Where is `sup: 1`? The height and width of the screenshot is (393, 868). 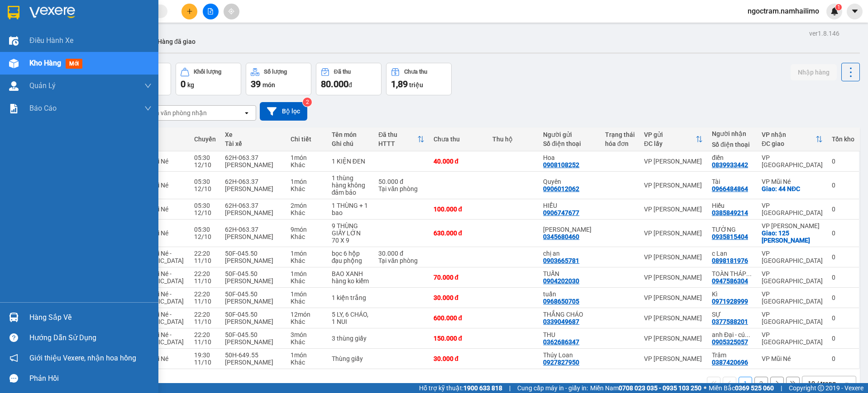 sup: 1 is located at coordinates (839, 7).